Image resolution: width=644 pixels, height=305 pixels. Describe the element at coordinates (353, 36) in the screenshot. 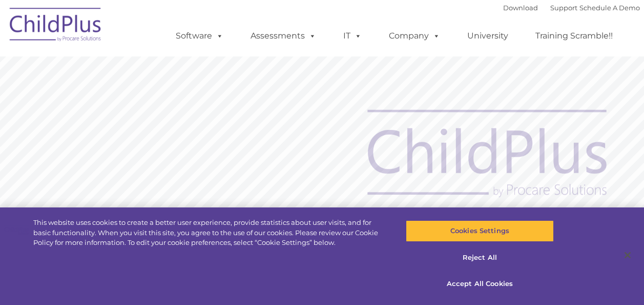

I see `a: IT` at that location.